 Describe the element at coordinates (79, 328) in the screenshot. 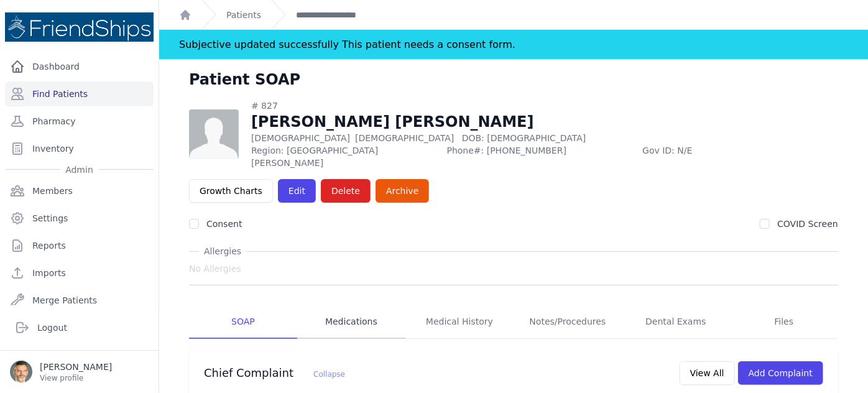

I see `a: Logout` at that location.